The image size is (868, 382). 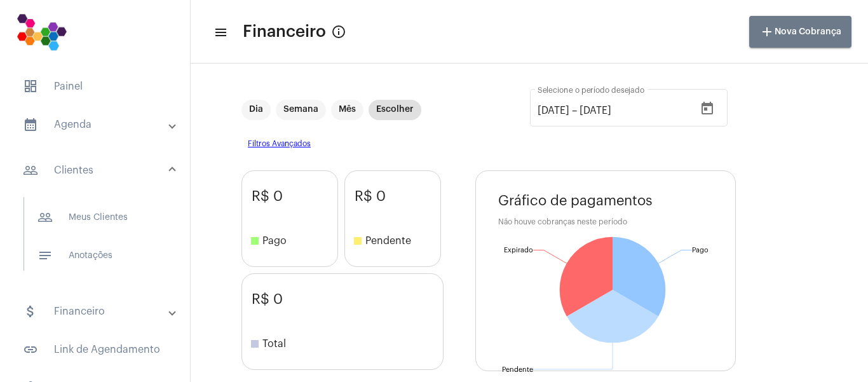 What do you see at coordinates (94, 217) in the screenshot?
I see `span: Meus Clientes` at bounding box center [94, 217].